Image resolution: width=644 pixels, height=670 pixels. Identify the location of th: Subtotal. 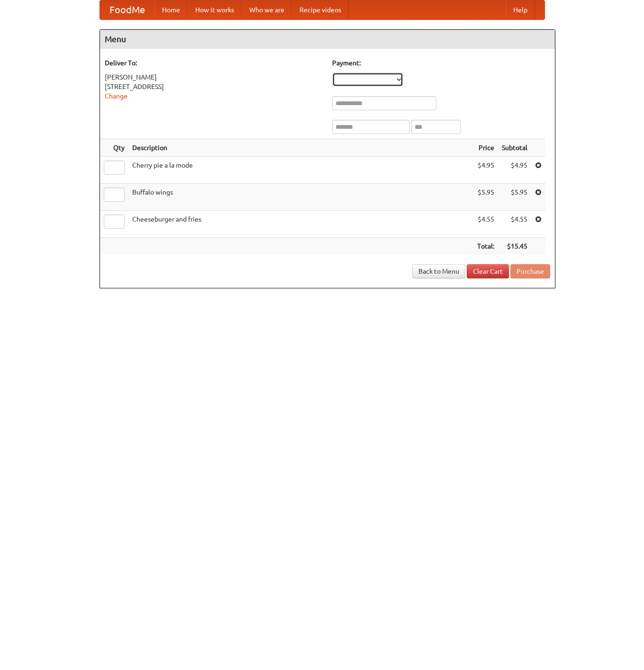
(515, 148).